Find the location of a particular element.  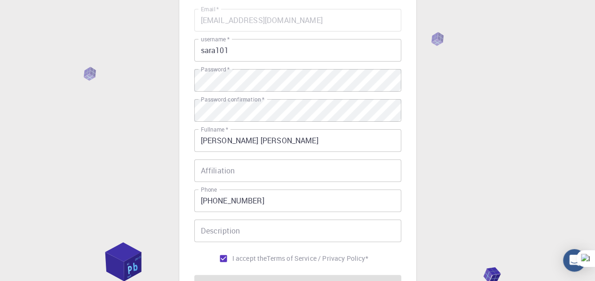

a: Terms of Service / Privacy Policy* is located at coordinates (317, 259).